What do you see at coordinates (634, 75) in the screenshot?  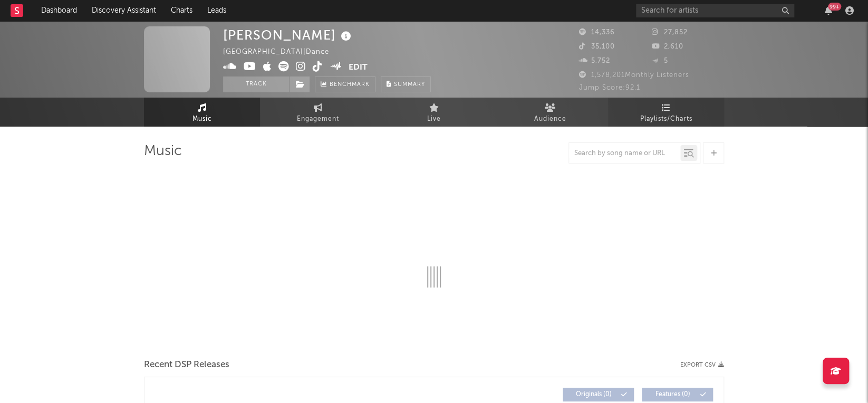 I see `span: 1,578,201 Monthly Listeners` at bounding box center [634, 75].